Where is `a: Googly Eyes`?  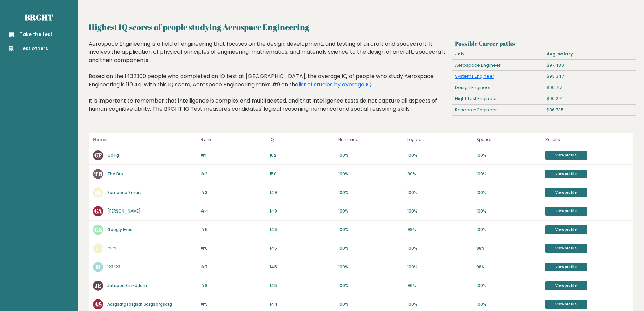 a: Googly Eyes is located at coordinates (120, 230).